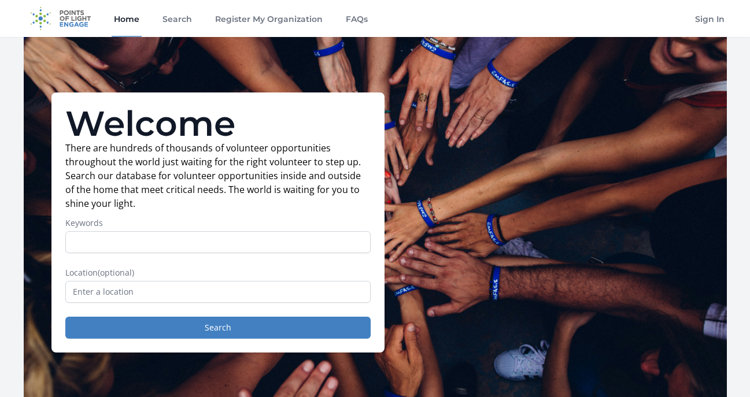 This screenshot has width=750, height=397. I want to click on input: Enter a location, so click(218, 292).